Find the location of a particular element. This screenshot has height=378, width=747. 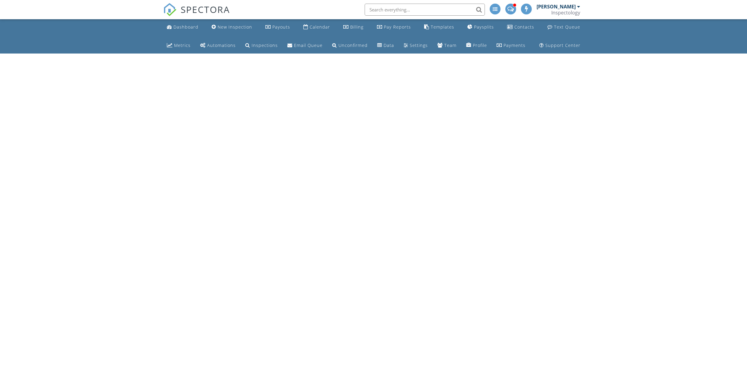

a: Email Queue is located at coordinates (305, 45).